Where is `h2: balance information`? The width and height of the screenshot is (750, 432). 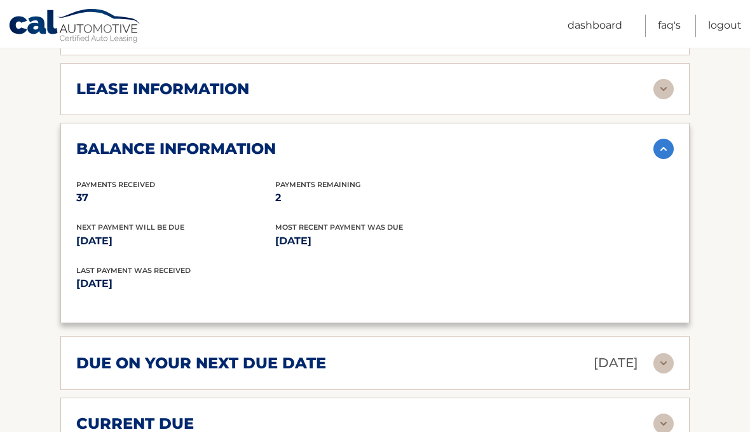 h2: balance information is located at coordinates (176, 149).